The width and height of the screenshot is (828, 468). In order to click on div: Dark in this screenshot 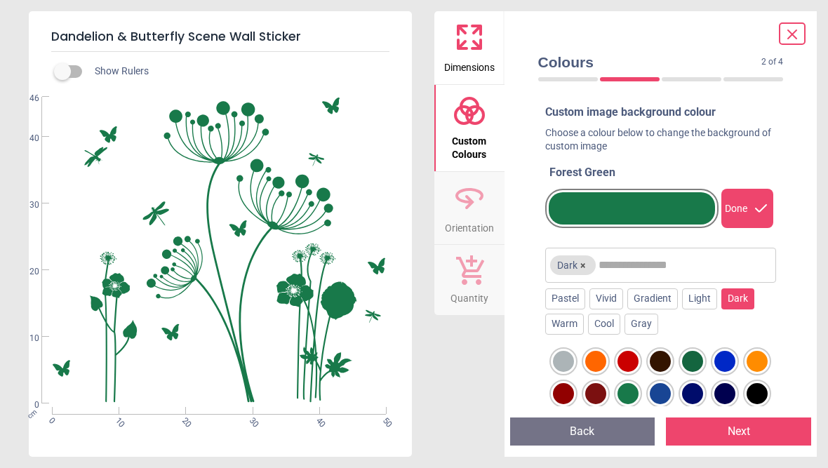, I will do `click(737, 299)`.